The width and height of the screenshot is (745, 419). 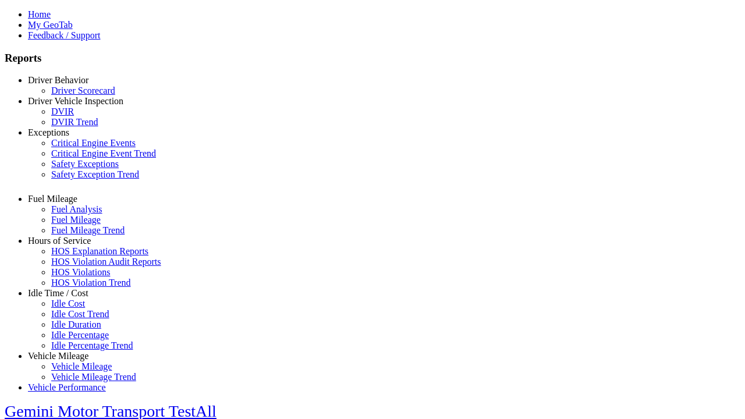 What do you see at coordinates (106, 261) in the screenshot?
I see `a: HOS Violation Audit Reports` at bounding box center [106, 261].